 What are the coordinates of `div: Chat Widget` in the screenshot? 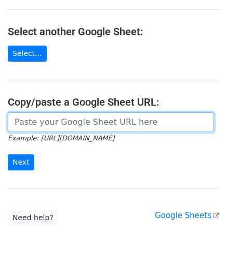 It's located at (201, 249).